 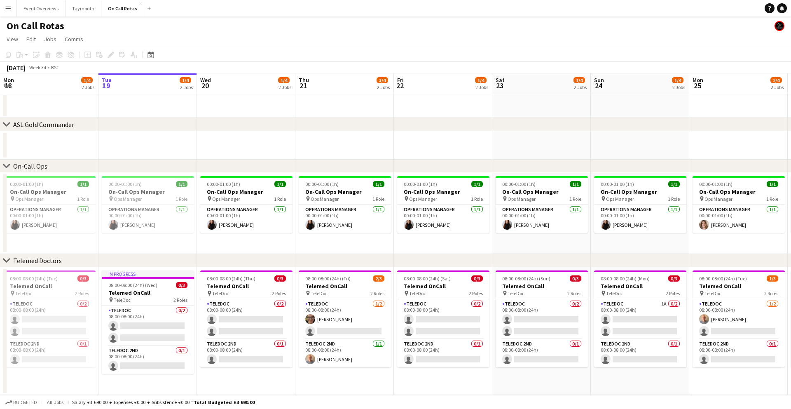 What do you see at coordinates (640, 318) in the screenshot?
I see `app-job-card: 08:00-08:00 (24h) (Mon)0/3Telemed OnCall TeleDoc2 RolesTeleDoc1A0/208:00-08:00 (24h) TeleDoc 2nd0...` at bounding box center [640, 318].